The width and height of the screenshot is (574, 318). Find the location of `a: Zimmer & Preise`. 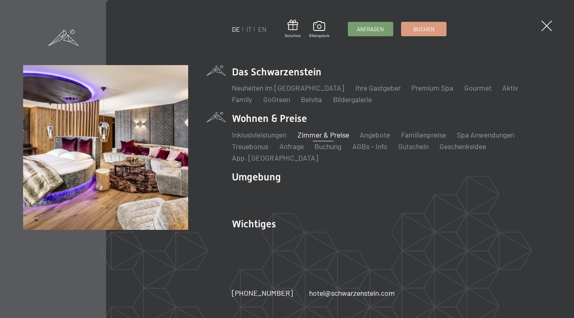

a: Zimmer & Preise is located at coordinates (323, 135).